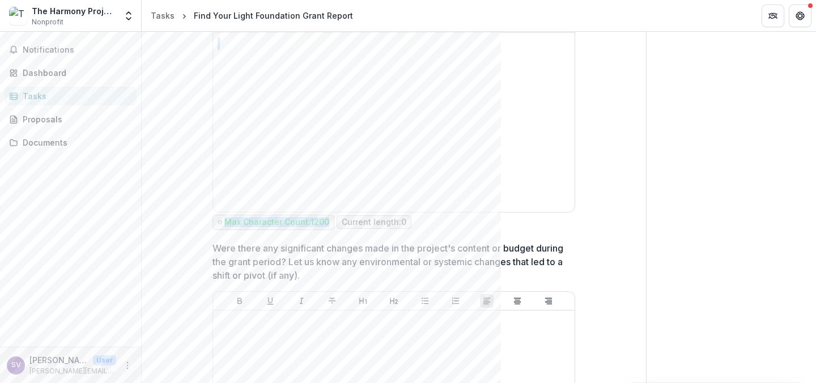  Describe the element at coordinates (70, 142) in the screenshot. I see `a: Documents` at that location.